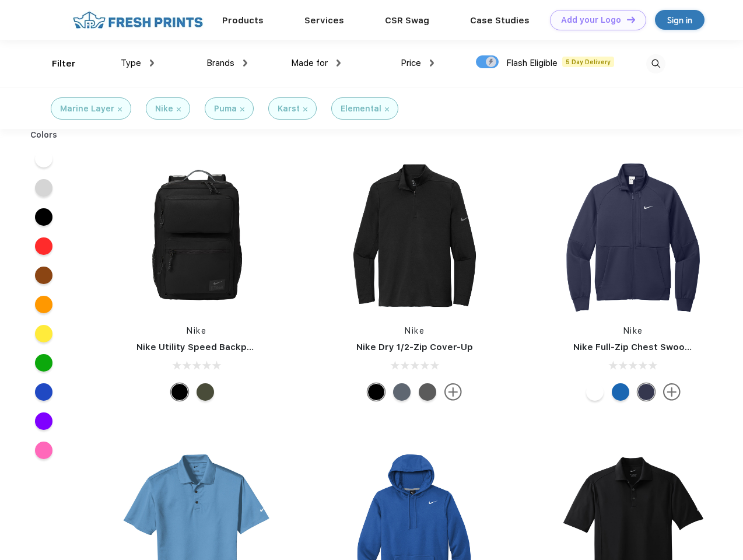  Describe the element at coordinates (289, 108) in the screenshot. I see `div: Karst` at that location.